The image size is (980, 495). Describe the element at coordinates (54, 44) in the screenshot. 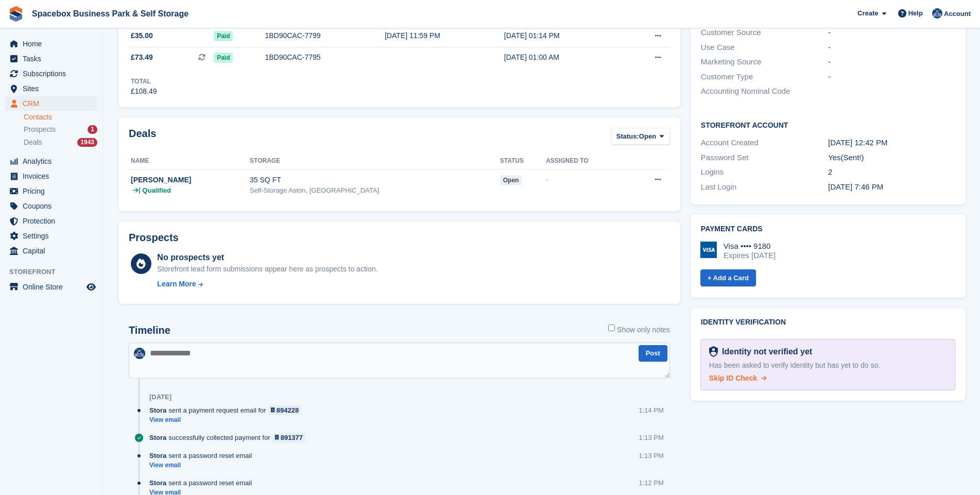

I see `span: Home` at that location.